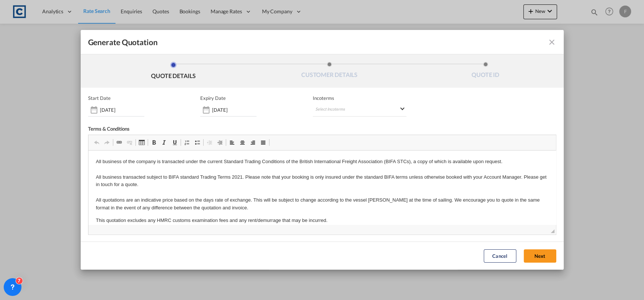 Image resolution: width=644 pixels, height=300 pixels. What do you see at coordinates (234, 34) in the screenshot?
I see `p: All business of the company is transacted under the current Standard Trading Conditions of the Br...` at bounding box center [234, 34].